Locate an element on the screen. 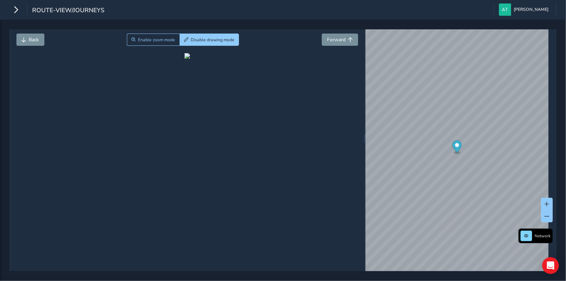 Image resolution: width=566 pixels, height=281 pixels. span: Back is located at coordinates (34, 39).